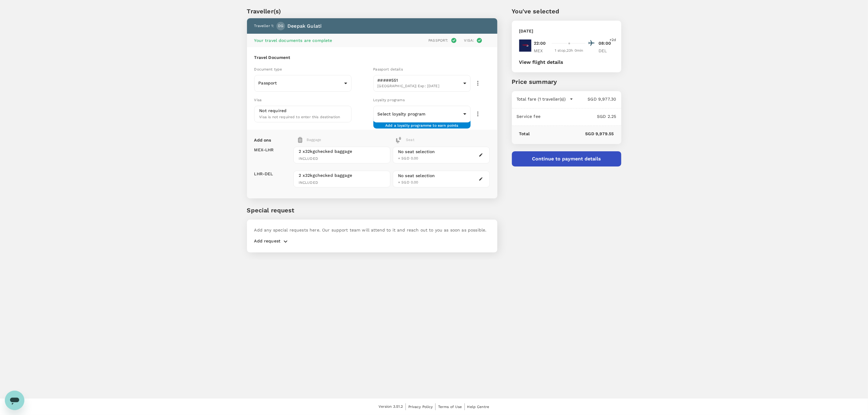 The image size is (868, 415). I want to click on button: Continue to payment details, so click(566, 159).